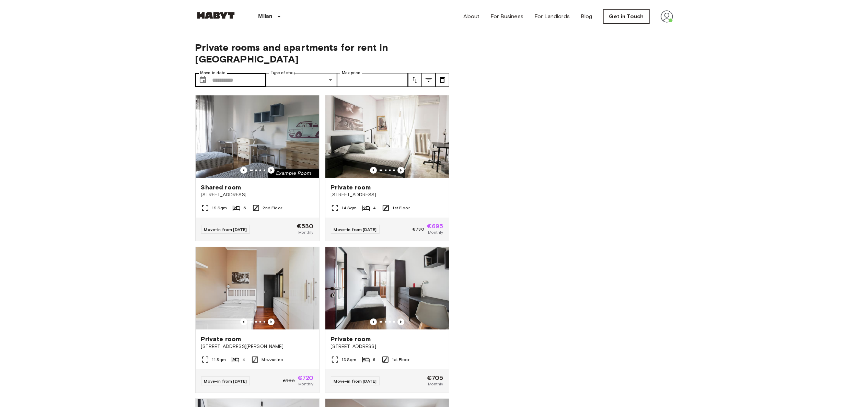  What do you see at coordinates (388, 168) in the screenshot?
I see `a: Marketing picture of unit IT-14-022-001-03HPrevious imagePrevious imagePrivate room[STREET_ADDRES...` at bounding box center [388, 168].